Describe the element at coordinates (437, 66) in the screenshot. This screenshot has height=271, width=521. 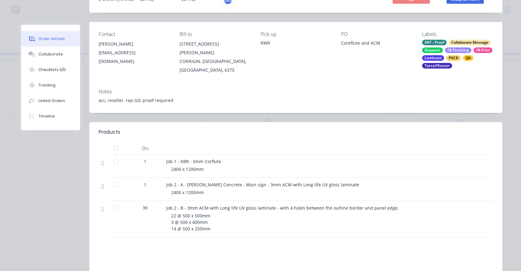
I see `div: Texcel/Router` at that location.